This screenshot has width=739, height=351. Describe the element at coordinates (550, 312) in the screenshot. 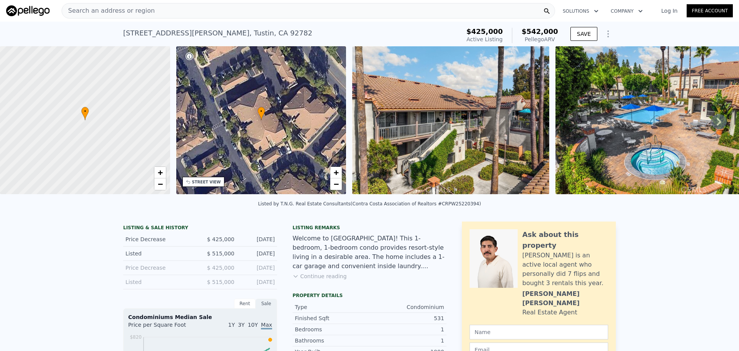

I see `div: Real Estate Agent` at that location.